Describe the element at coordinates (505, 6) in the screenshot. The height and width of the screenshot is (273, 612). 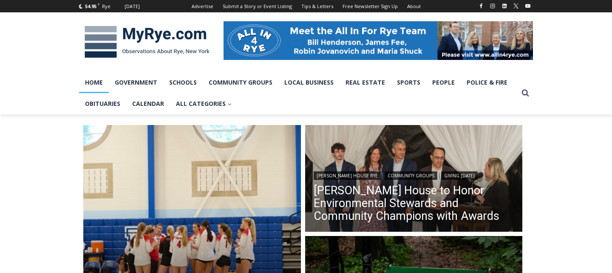
I see `a: Linkedin` at that location.